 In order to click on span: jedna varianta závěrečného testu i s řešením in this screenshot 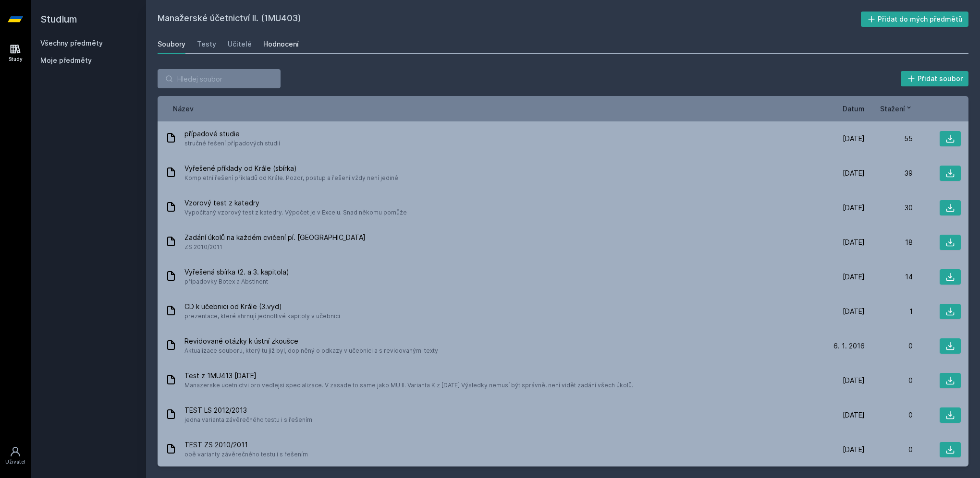, I will do `click(248, 420)`.